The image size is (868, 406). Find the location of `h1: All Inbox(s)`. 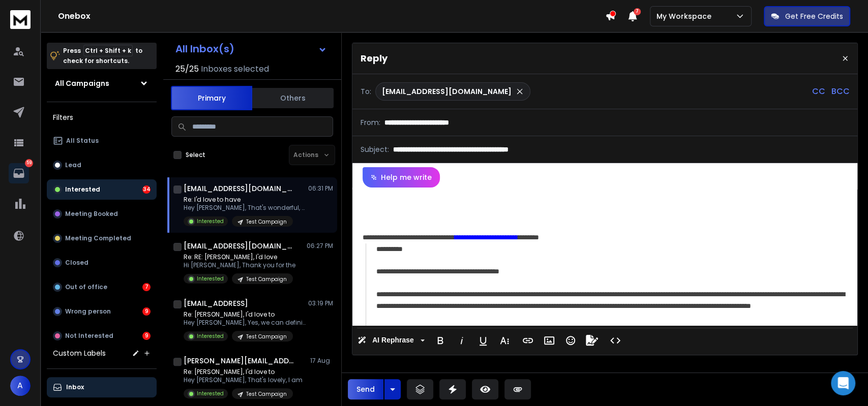

h1: All Inbox(s) is located at coordinates (205, 49).